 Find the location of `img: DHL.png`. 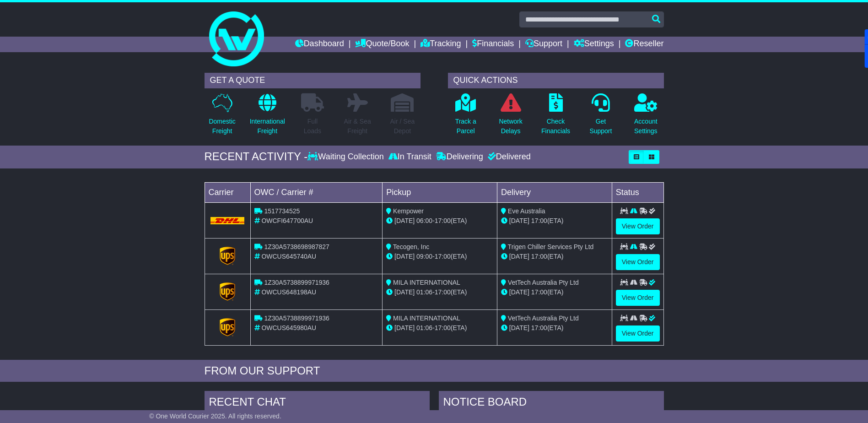

img: DHL.png is located at coordinates (227, 220).